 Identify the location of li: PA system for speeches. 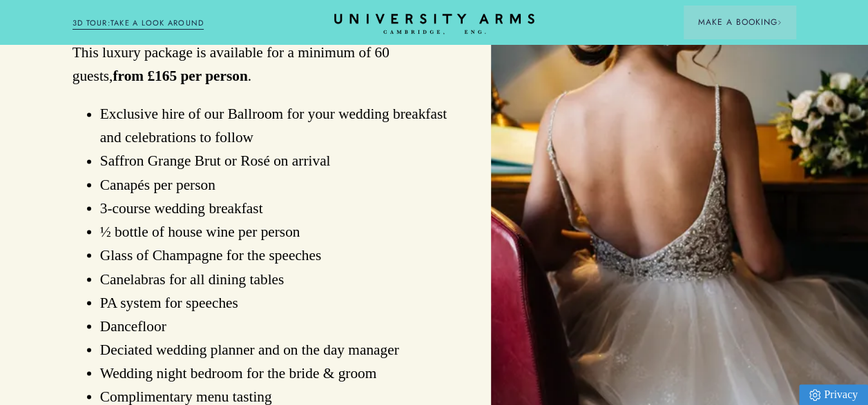
(275, 302).